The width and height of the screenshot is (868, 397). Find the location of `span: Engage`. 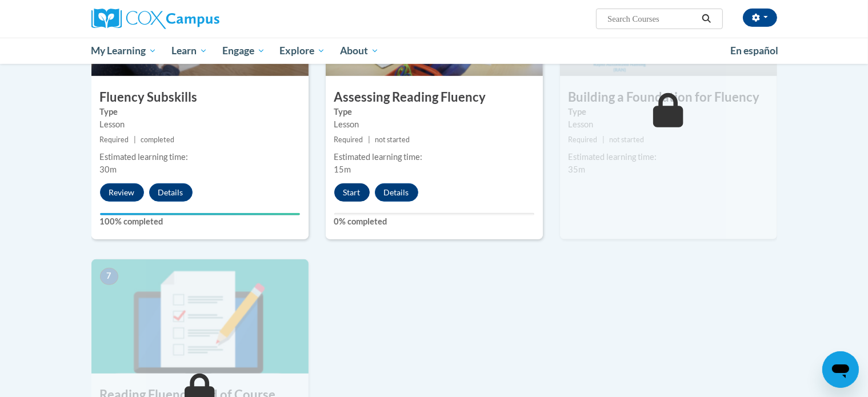

span: Engage is located at coordinates (243, 51).